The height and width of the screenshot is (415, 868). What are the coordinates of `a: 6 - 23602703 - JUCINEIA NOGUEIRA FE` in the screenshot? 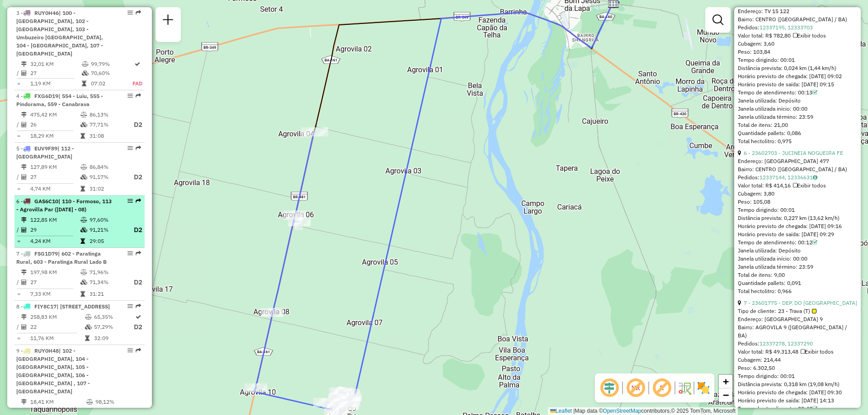 It's located at (793, 153).